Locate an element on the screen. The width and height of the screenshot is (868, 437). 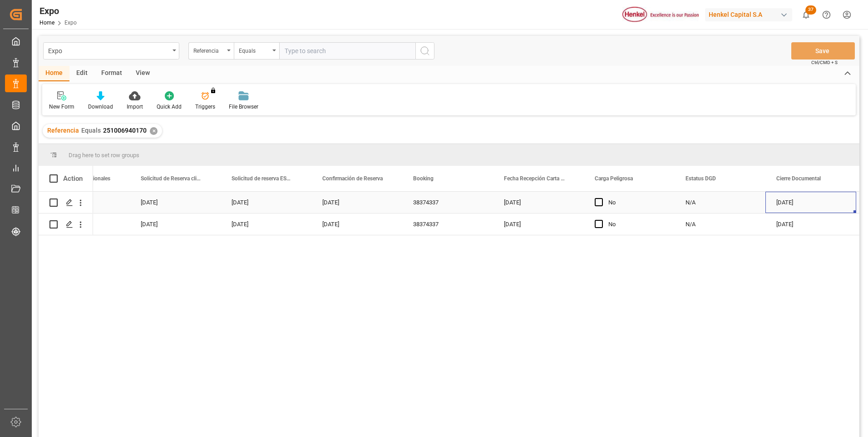
span: Ctrl/CMD + S is located at coordinates (825, 62).